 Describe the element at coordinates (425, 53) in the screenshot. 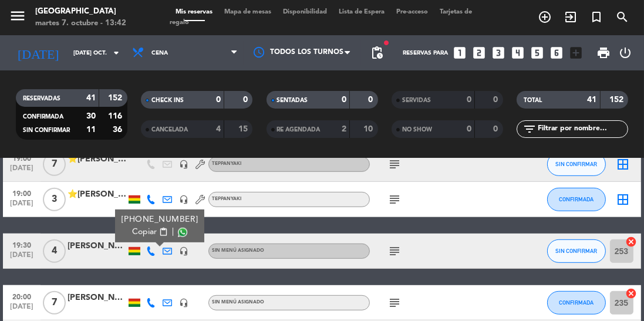

I see `span: Reservas para` at that location.